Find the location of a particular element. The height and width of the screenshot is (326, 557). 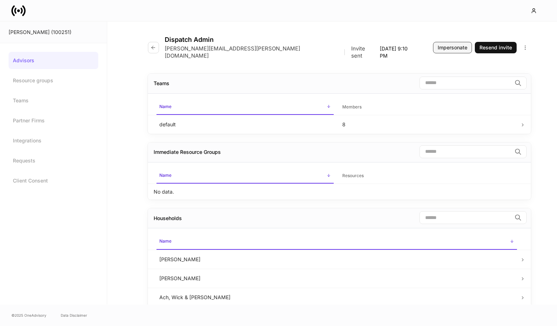

a: Requests is located at coordinates (53, 161).